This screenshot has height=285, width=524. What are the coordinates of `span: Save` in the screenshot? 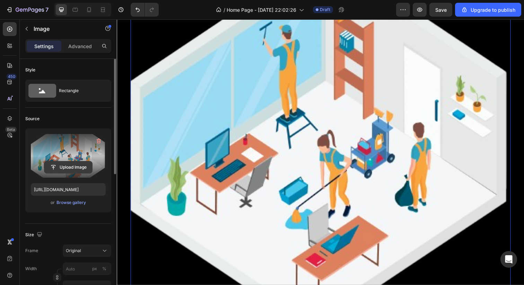 It's located at (441, 10).